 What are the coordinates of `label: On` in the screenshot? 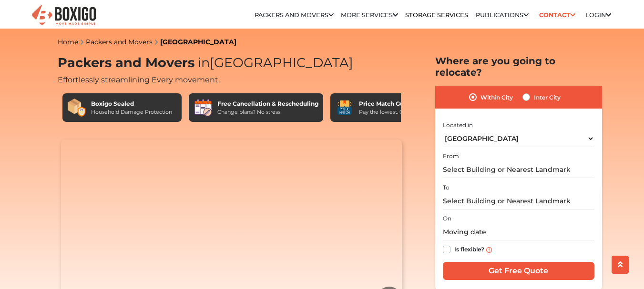 It's located at (447, 219).